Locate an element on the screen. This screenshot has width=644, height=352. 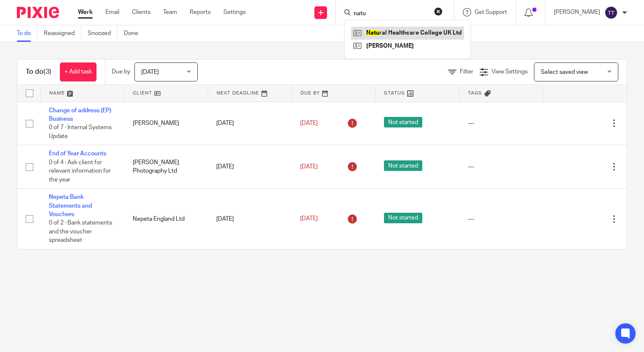
a: Change of address (EP) Business is located at coordinates (80, 115).